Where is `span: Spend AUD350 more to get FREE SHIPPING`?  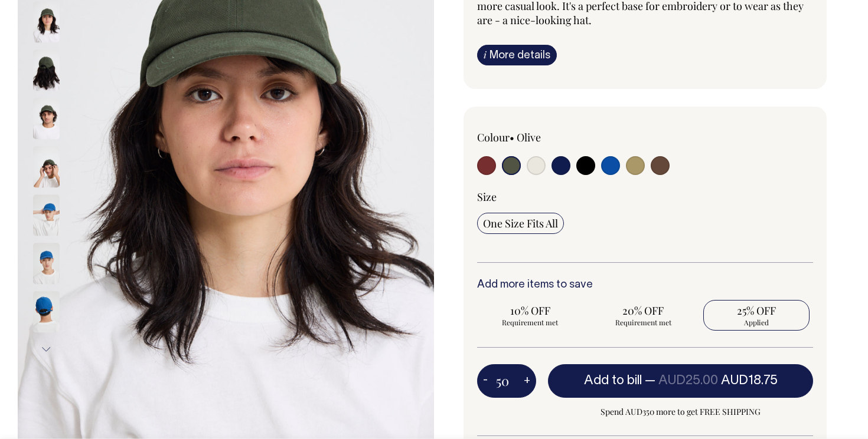 span: Spend AUD350 more to get FREE SHIPPING is located at coordinates (680, 412).